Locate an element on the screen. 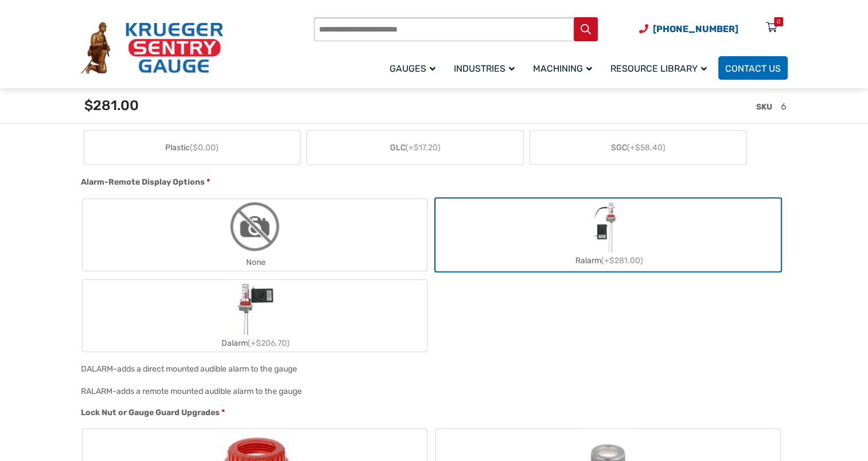 The image size is (868, 461). div: adds a remote mounted audible alarm to the gauge is located at coordinates (209, 391).